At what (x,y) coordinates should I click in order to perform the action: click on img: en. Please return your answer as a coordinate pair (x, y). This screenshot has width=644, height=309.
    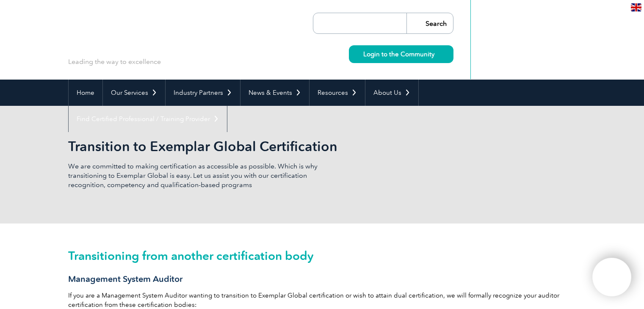
    Looking at the image, I should click on (636, 7).